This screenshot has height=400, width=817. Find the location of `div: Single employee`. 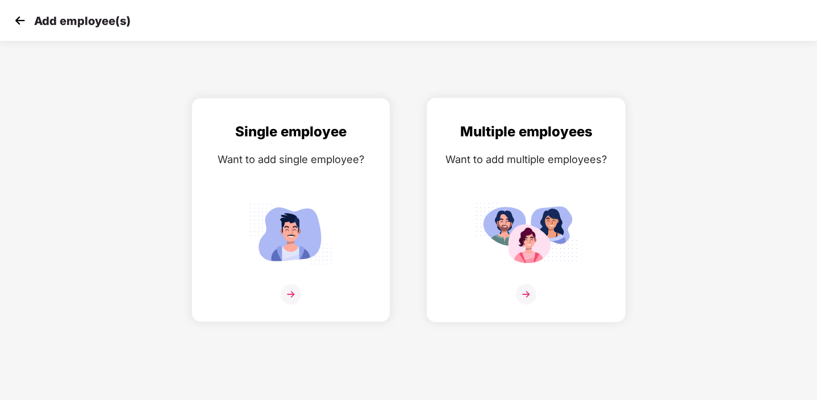

div: Single employee is located at coordinates (291, 132).